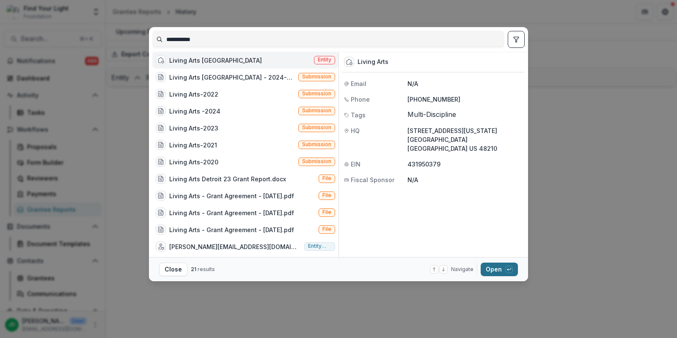  Describe the element at coordinates (360, 99) in the screenshot. I see `span: Phone` at that location.